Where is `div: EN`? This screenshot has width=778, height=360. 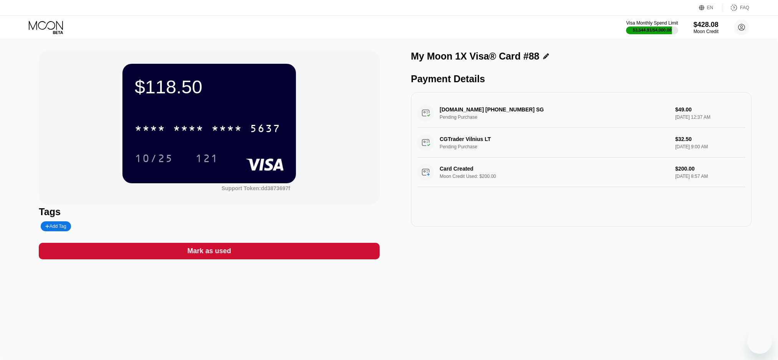
div: EN is located at coordinates (710, 8).